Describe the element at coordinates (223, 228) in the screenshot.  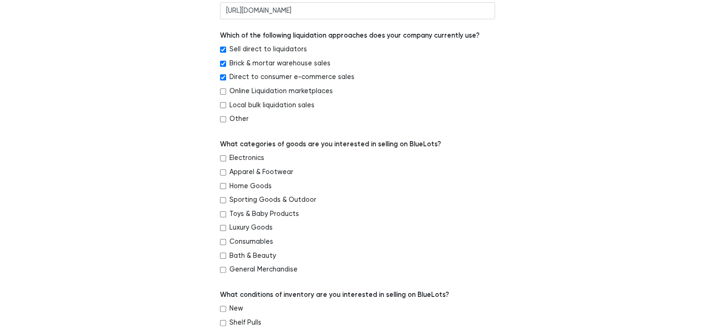
I see `input: Luxury Goods` at that location.